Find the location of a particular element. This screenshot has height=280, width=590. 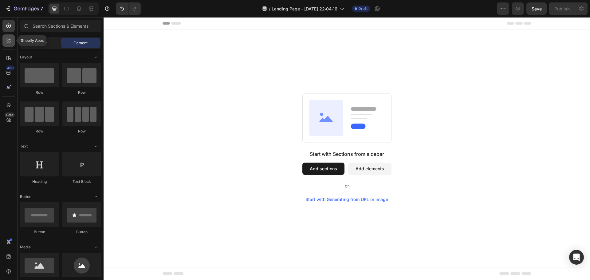

p: 7 is located at coordinates (42, 9).